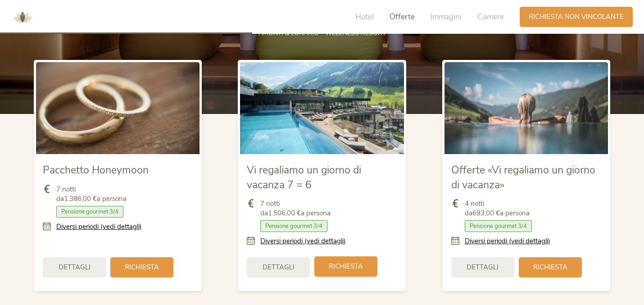 Image resolution: width=644 pixels, height=305 pixels. Describe the element at coordinates (486, 213) in the screenshot. I see `b: 693,00 €` at that location.